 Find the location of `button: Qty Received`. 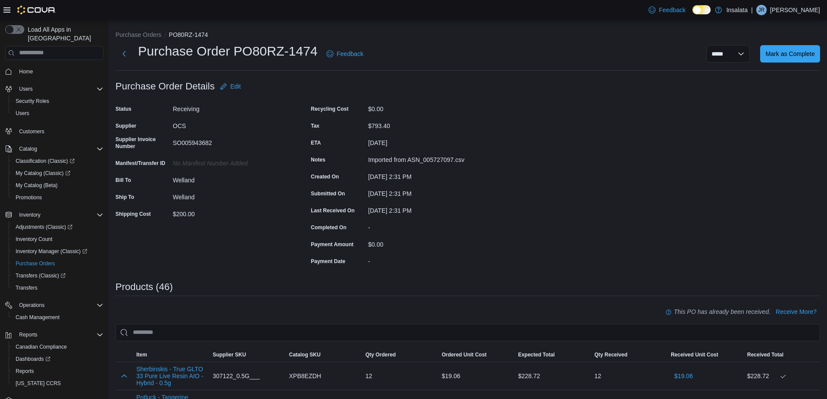

button: Qty Received is located at coordinates (629, 355).